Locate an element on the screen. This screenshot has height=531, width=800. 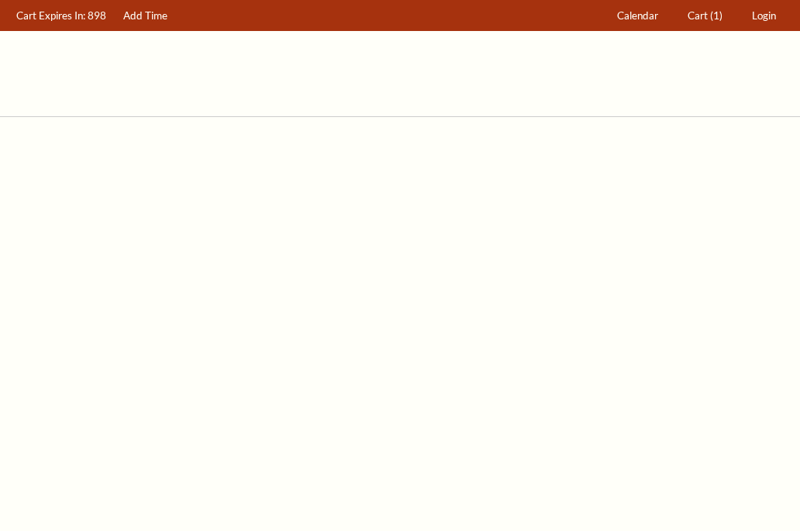
span: Cart Expires In: is located at coordinates (50, 15).